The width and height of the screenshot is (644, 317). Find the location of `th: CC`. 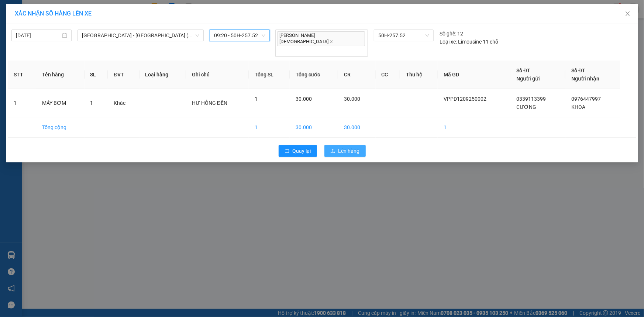

th: CC is located at coordinates (388, 75).